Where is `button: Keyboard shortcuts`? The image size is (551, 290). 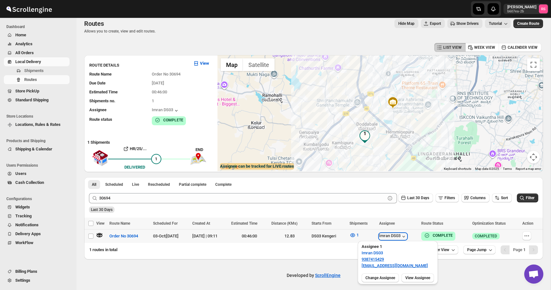
button: Keyboard shortcuts is located at coordinates (457, 169).